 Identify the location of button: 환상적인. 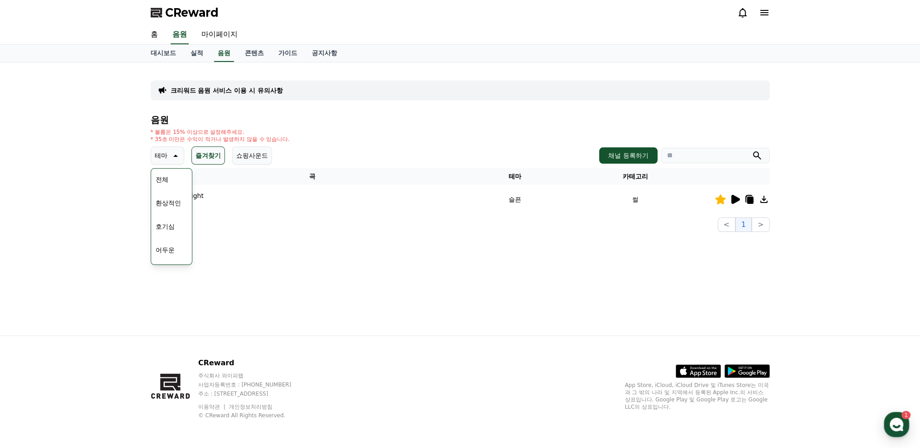
(168, 203).